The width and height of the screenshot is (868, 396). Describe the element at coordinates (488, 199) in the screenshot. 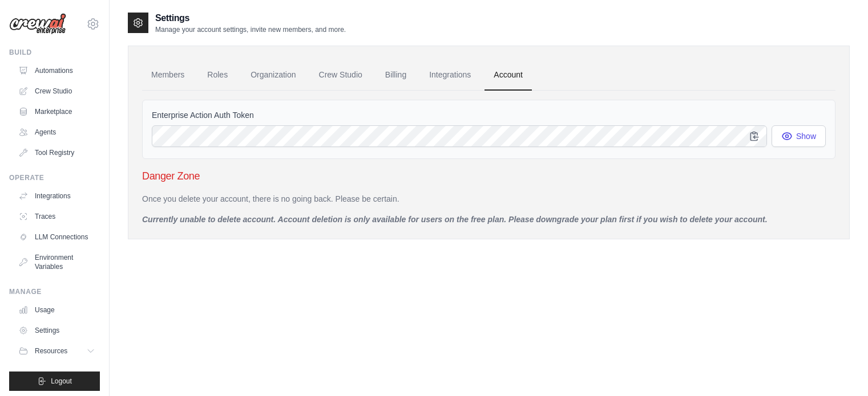

I see `p: Once you delete your account, there is no going back. Please be certain.` at that location.